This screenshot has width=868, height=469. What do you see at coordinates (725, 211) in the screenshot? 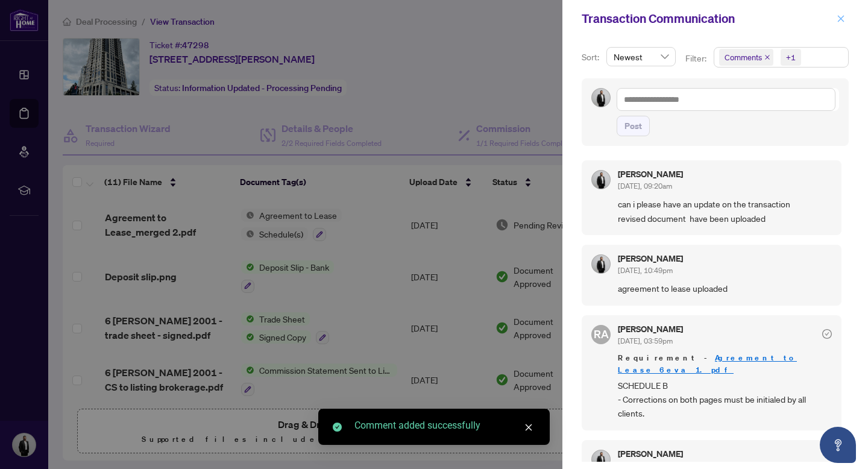
I see `span: can i please have an update on the transaction revised document have been uploaded` at bounding box center [725, 211].